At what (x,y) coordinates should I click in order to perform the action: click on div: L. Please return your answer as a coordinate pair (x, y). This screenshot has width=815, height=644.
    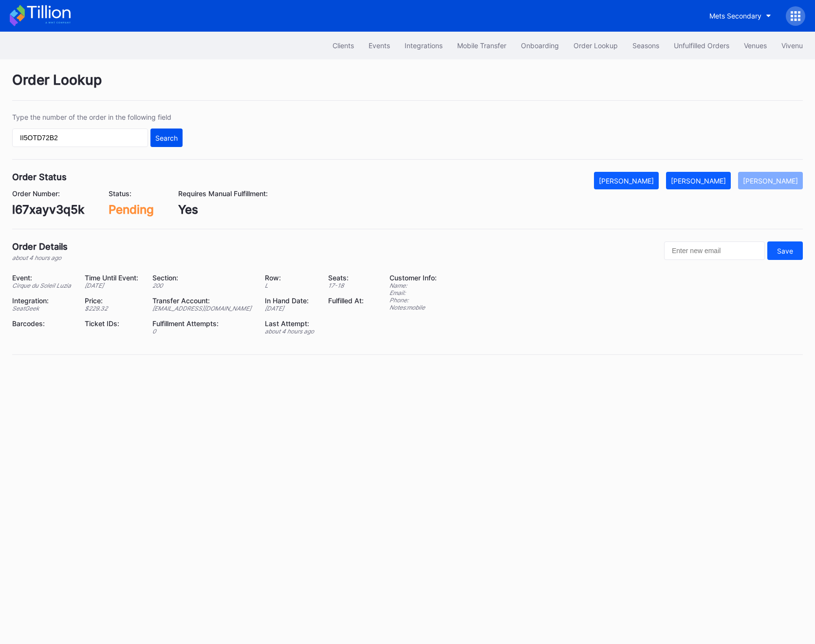
    Looking at the image, I should click on (291, 285).